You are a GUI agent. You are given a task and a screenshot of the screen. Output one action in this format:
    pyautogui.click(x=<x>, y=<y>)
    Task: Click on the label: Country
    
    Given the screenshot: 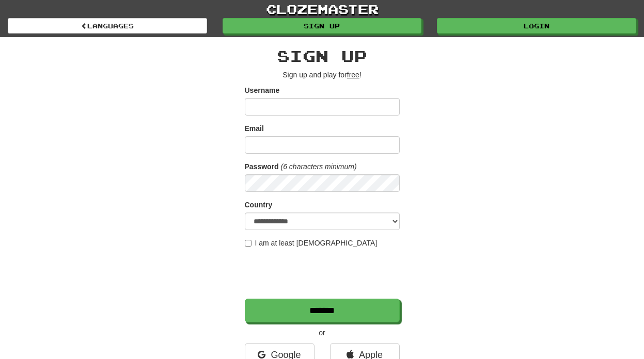 What is the action you would take?
    pyautogui.click(x=259, y=205)
    